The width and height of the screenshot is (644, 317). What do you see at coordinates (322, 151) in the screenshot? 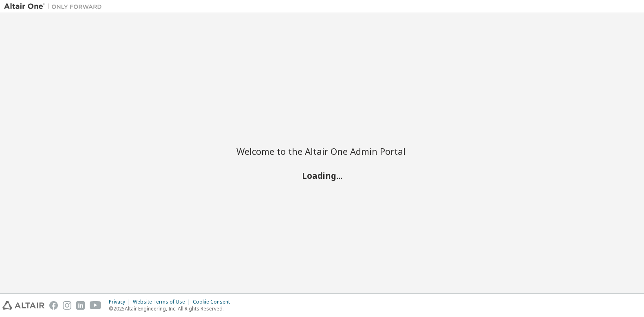
I see `h2: Welcome to the Altair One Admin Portal` at bounding box center [322, 151].